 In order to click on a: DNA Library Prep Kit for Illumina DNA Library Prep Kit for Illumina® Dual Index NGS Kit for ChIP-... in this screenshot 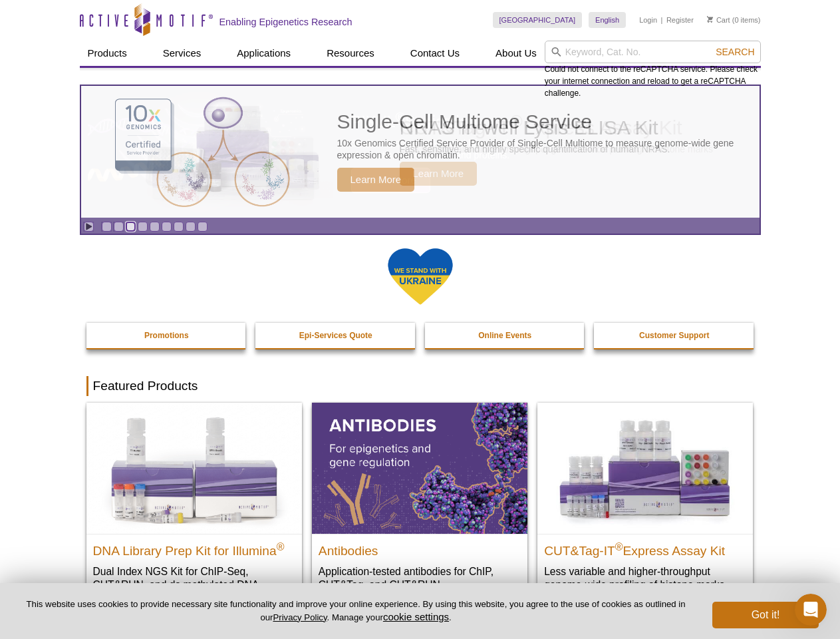, I will do `click(194, 509)`.